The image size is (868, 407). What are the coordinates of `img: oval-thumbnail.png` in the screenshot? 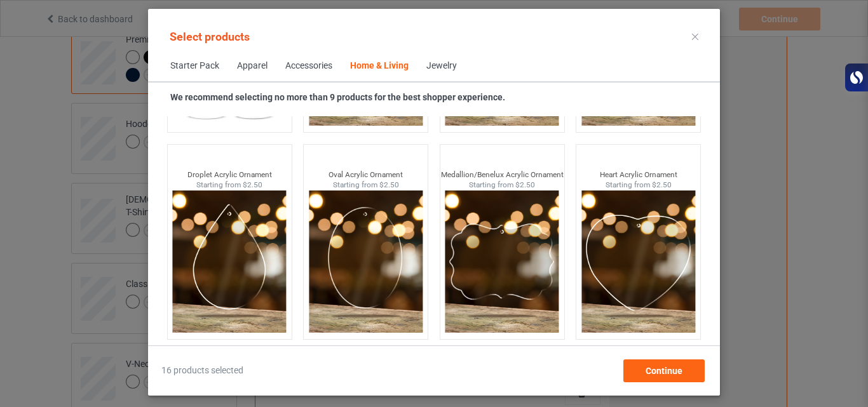 It's located at (365, 262).